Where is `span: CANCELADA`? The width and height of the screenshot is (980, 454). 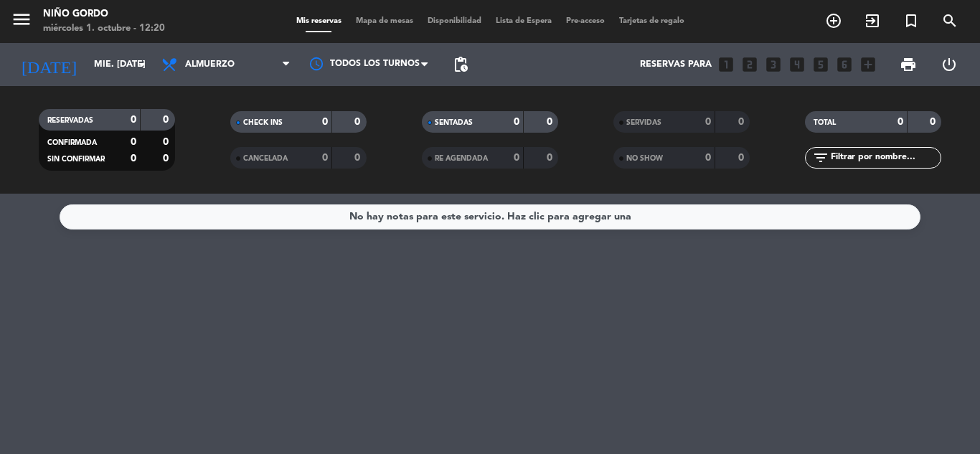 span: CANCELADA is located at coordinates (266, 158).